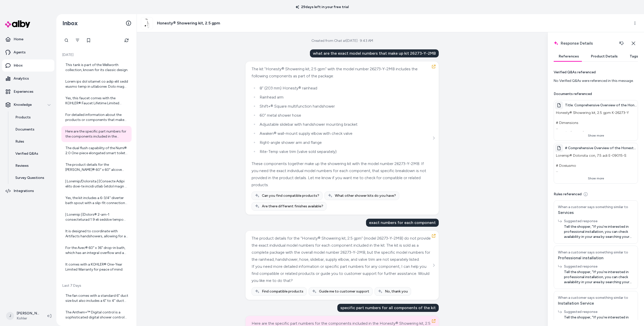 Image resolution: width=644 pixels, height=326 pixels. I want to click on a: Rules, so click(32, 142).